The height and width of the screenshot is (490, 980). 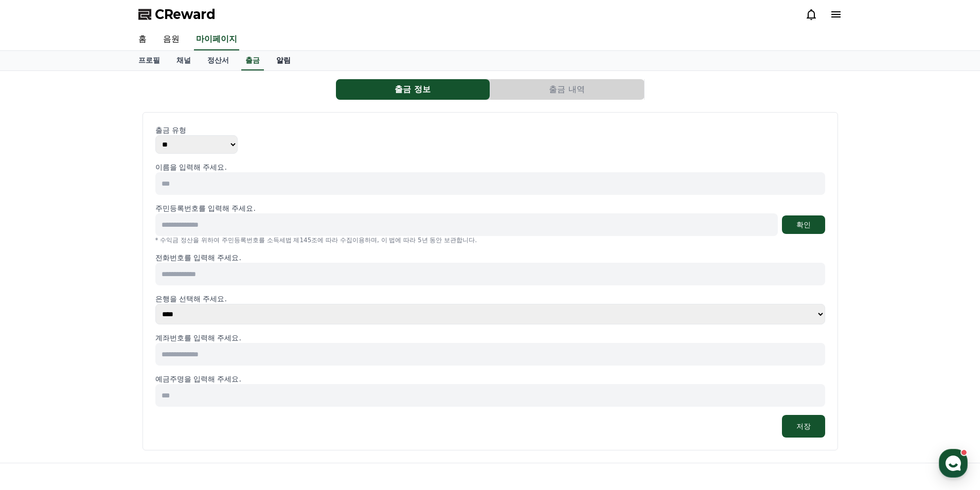 What do you see at coordinates (217, 40) in the screenshot?
I see `a: 마이페이지` at bounding box center [217, 40].